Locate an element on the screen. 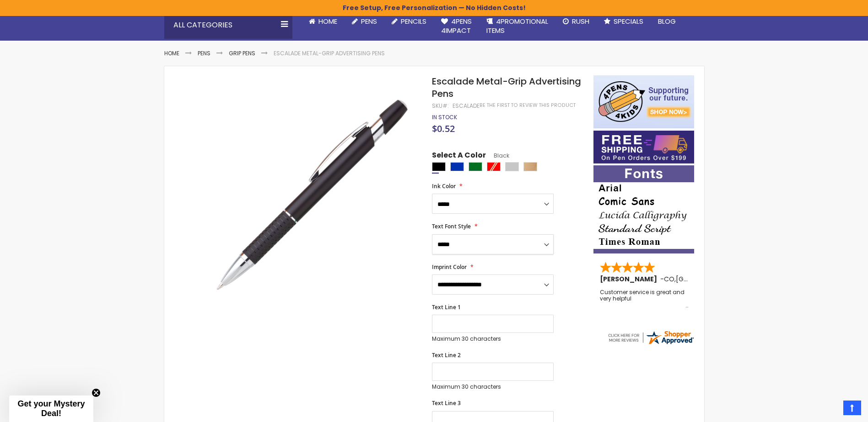  span: $0.52 is located at coordinates (443, 129).